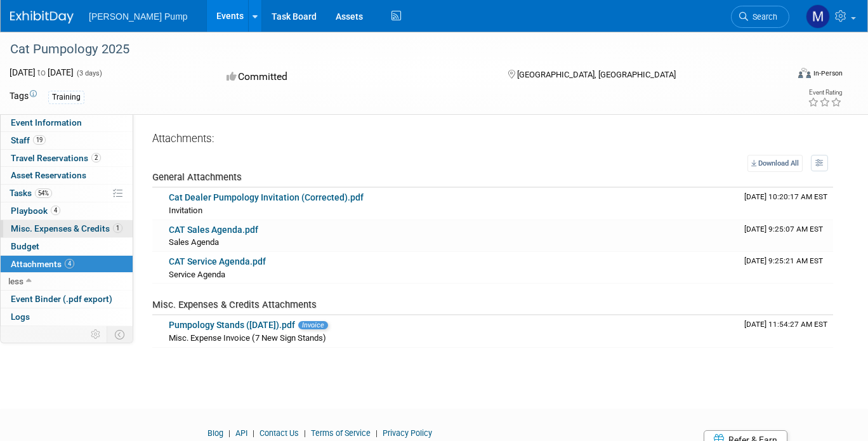 This screenshot has height=441, width=868. What do you see at coordinates (95, 158) in the screenshot?
I see `span: 2` at bounding box center [95, 158].